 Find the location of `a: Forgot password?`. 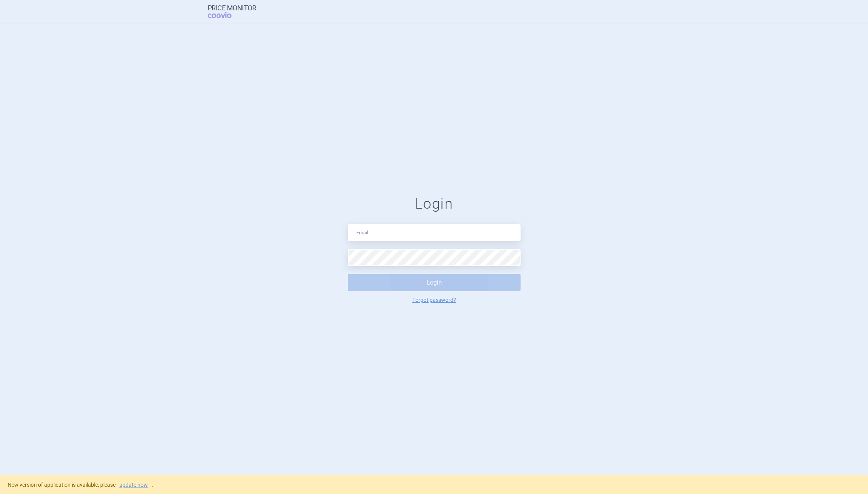

a: Forgot password? is located at coordinates (434, 300).